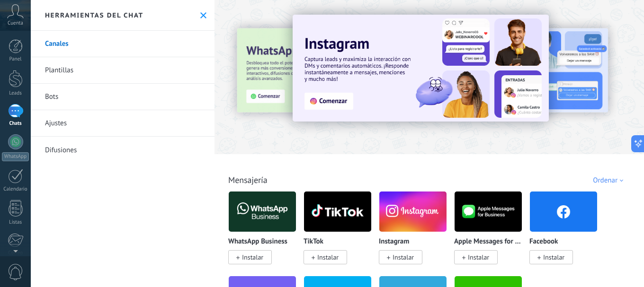 The height and width of the screenshot is (287, 644). I want to click on p: TikTok, so click(313, 241).